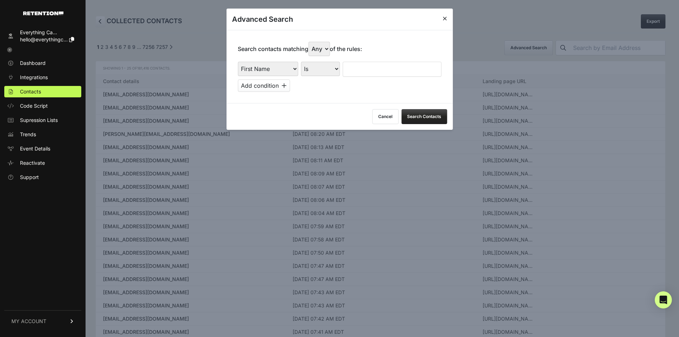  I want to click on span: Trends, so click(28, 134).